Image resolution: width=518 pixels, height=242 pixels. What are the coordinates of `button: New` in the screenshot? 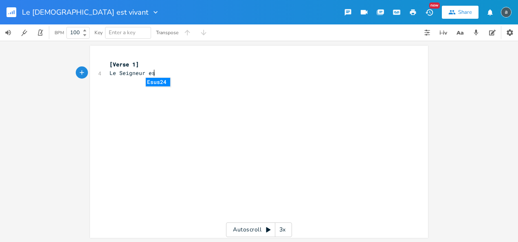 It's located at (429, 12).